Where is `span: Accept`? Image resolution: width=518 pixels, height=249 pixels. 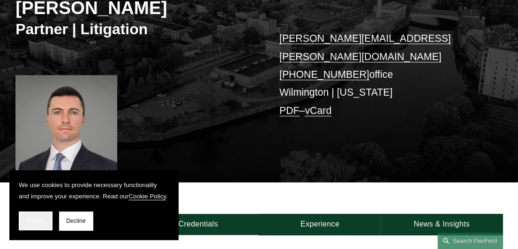
span: Accept is located at coordinates (36, 221).